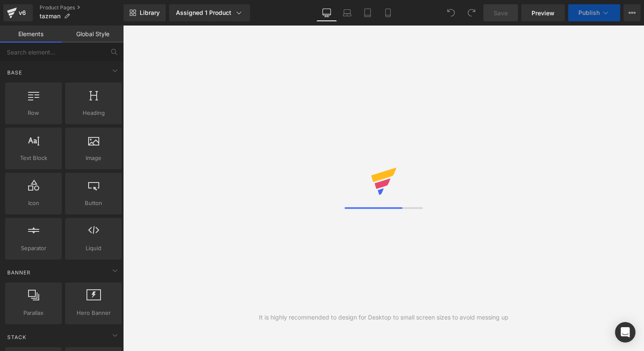 The width and height of the screenshot is (644, 351). What do you see at coordinates (589, 13) in the screenshot?
I see `span: Publish` at bounding box center [589, 13].